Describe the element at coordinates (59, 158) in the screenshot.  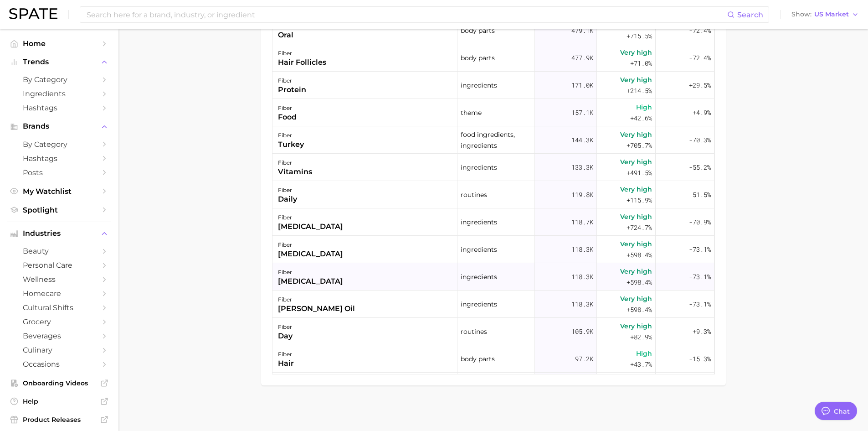
I see `span: Hashtags` at that location.